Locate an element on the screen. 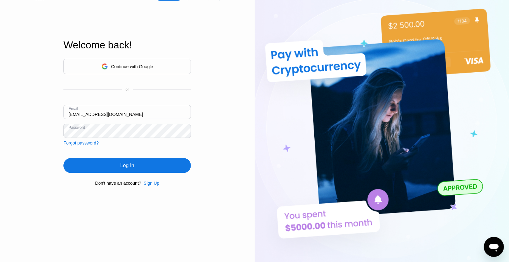 The width and height of the screenshot is (509, 262). div: Don't have an account? is located at coordinates (118, 183).